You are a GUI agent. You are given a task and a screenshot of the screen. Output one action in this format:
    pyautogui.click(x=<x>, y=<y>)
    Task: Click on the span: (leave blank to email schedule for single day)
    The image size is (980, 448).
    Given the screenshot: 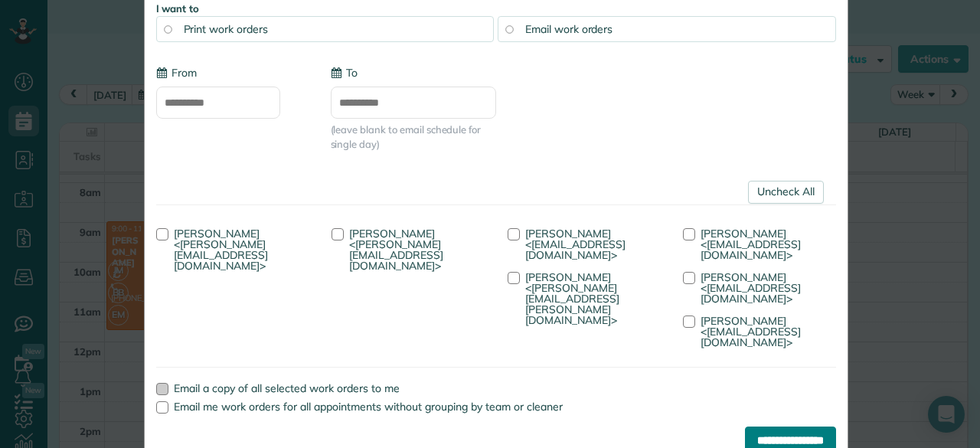 What is the action you would take?
    pyautogui.click(x=414, y=137)
    